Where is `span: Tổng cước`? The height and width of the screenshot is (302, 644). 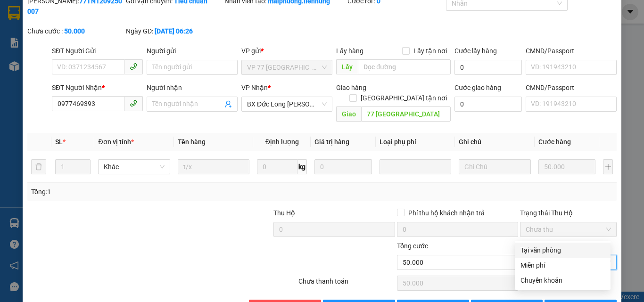 span: Tổng cước is located at coordinates (413, 246).